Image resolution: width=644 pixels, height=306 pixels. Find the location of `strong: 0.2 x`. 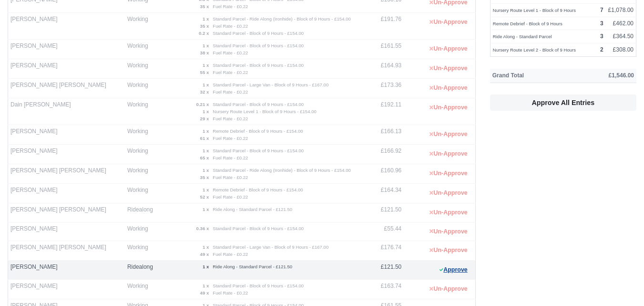

strong: 0.2 x is located at coordinates (204, 33).